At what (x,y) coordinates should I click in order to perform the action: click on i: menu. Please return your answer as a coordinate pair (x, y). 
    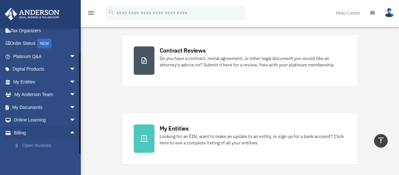
    Looking at the image, I should click on (91, 13).